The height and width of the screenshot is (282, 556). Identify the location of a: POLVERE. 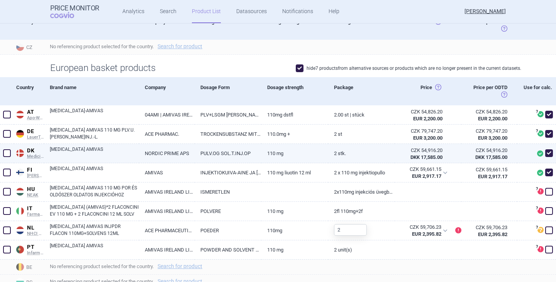
(228, 211).